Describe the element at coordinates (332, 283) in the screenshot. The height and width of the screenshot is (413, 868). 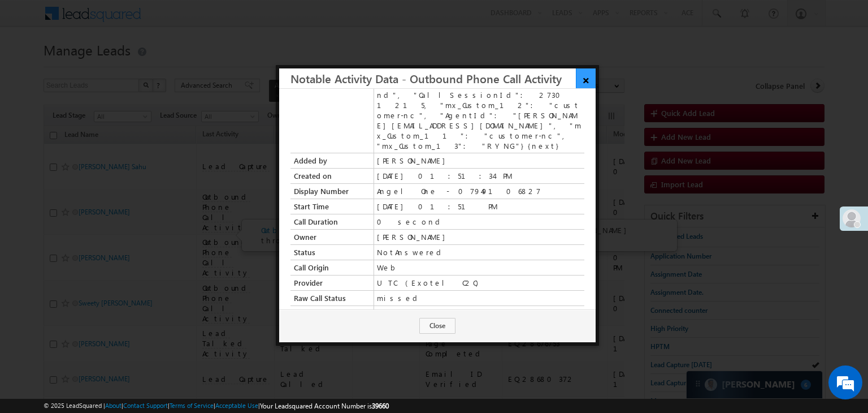
I see `label: Provider` at that location.